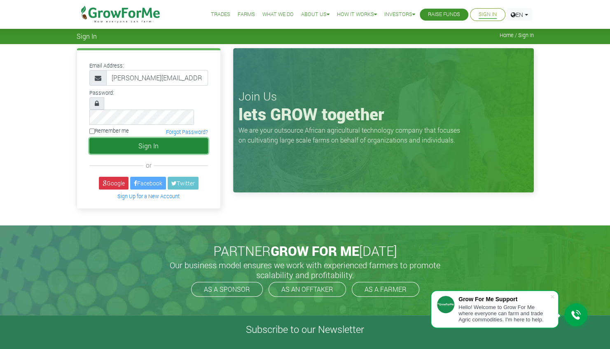  Describe the element at coordinates (227, 289) in the screenshot. I see `a: AS A SPONSOR` at that location.